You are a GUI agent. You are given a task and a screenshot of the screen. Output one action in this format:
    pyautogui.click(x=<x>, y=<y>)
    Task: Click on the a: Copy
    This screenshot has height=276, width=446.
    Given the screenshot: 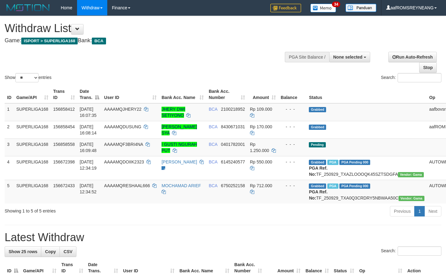 What is the action you would take?
    pyautogui.click(x=50, y=251)
    